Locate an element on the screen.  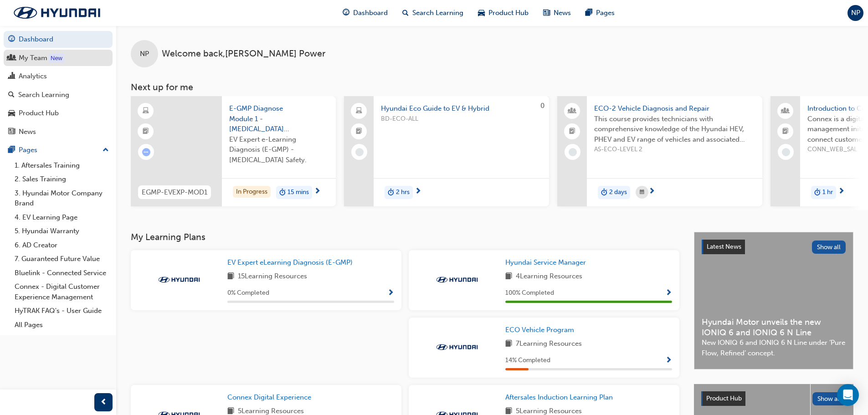
a: Connex Digital Experience is located at coordinates (271, 397).